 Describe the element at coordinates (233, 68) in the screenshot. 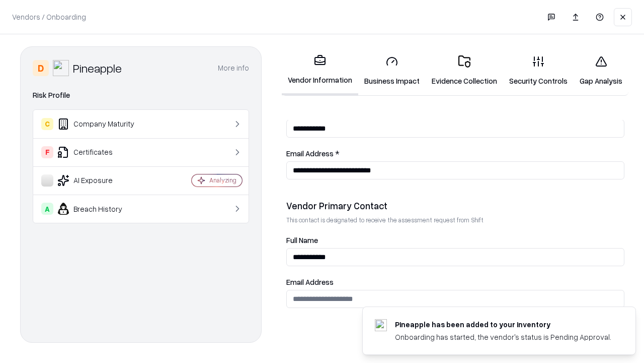

I see `button: More info` at that location.